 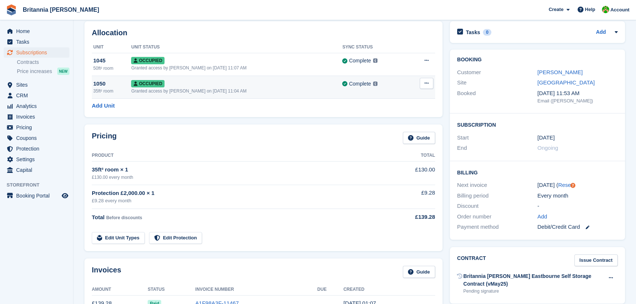 I want to click on span: Before discounts, so click(x=124, y=218).